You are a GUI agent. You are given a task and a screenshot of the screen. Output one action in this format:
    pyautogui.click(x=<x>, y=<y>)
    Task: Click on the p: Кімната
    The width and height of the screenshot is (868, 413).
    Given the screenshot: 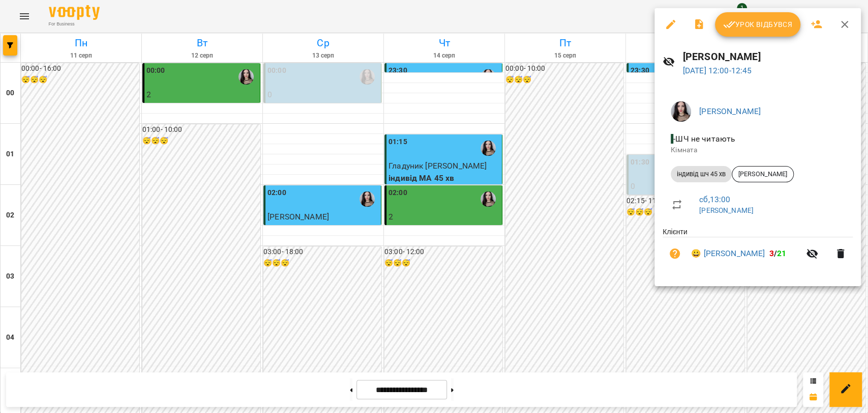 What is the action you would take?
    pyautogui.click(x=758, y=150)
    